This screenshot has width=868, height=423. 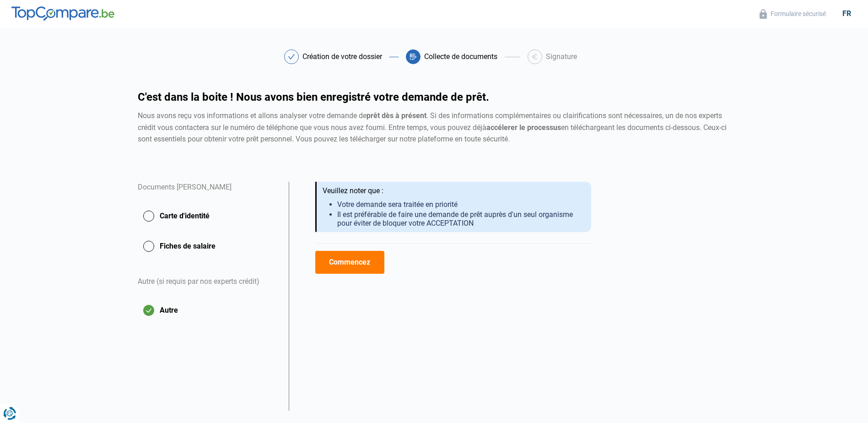 I want to click on button: Autre, so click(x=208, y=310).